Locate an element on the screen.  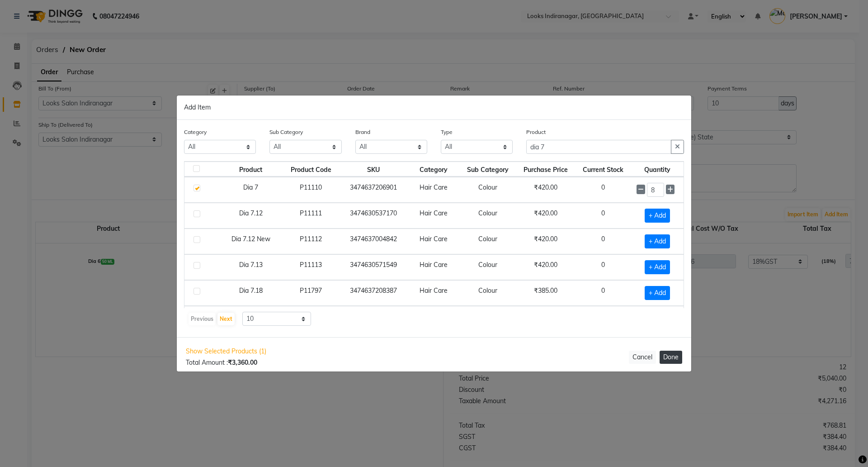
div: Add Item is located at coordinates (434, 107).